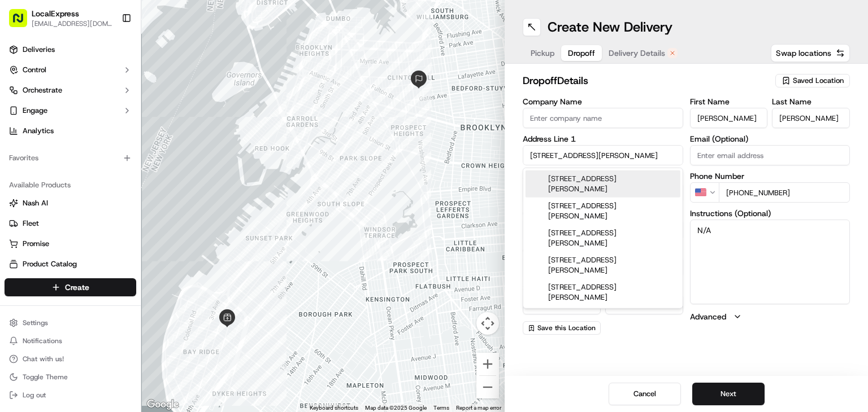  Describe the element at coordinates (163, 405) in the screenshot. I see `a: Open this area in Google Maps (opens a new window)` at that location.